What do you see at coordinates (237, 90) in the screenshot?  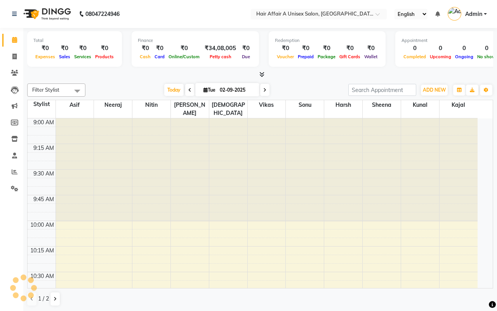 I see `input: 2025-09-02` at bounding box center [237, 90].